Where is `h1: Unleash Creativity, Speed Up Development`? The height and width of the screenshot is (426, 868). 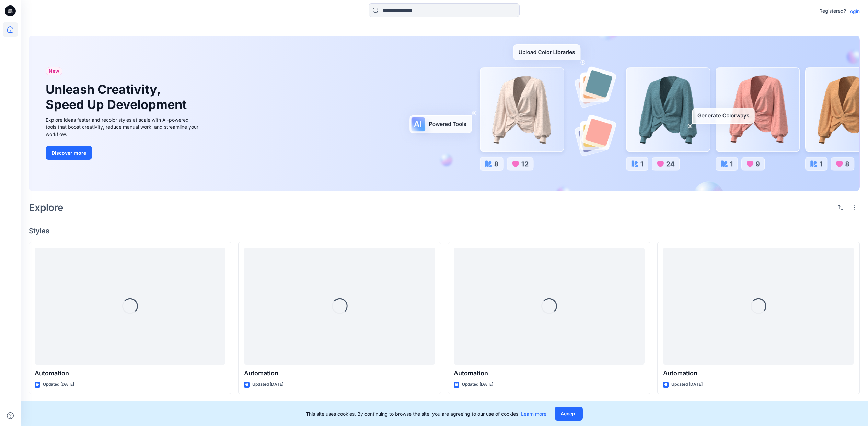
h1: Unleash Creativity, Speed Up Development is located at coordinates (118, 96).